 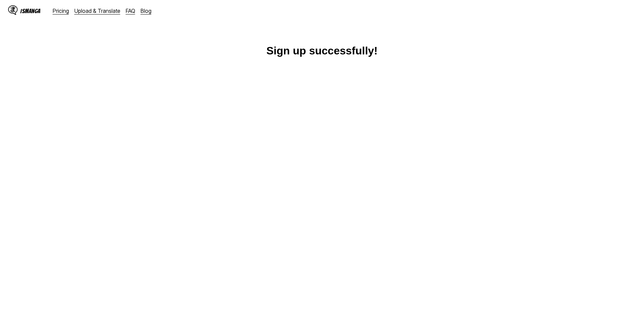 I want to click on a: Blog, so click(x=146, y=11).